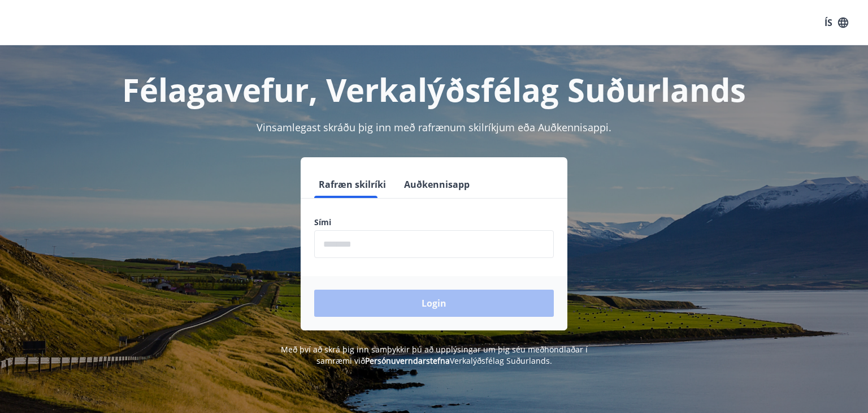 This screenshot has height=413, width=868. Describe the element at coordinates (434, 222) in the screenshot. I see `label: Sími` at that location.